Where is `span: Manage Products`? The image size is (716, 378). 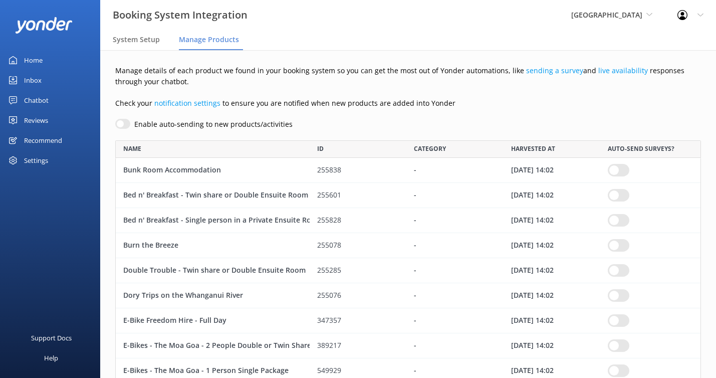
span: Manage Products is located at coordinates (209, 40).